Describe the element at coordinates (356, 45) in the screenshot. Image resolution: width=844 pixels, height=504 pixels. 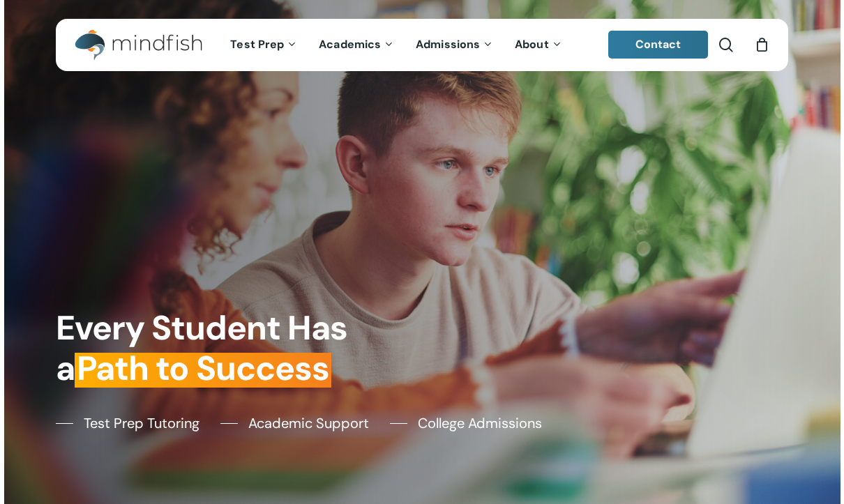
I see `a: Academics` at that location.